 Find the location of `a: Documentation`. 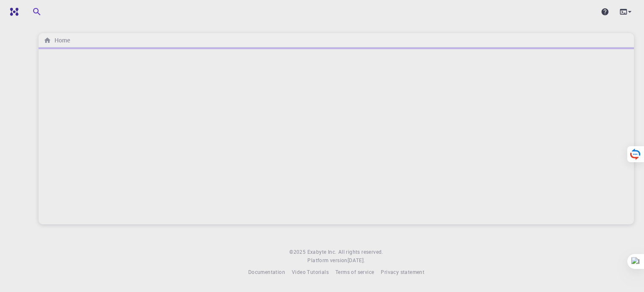

a: Documentation is located at coordinates (267, 272).